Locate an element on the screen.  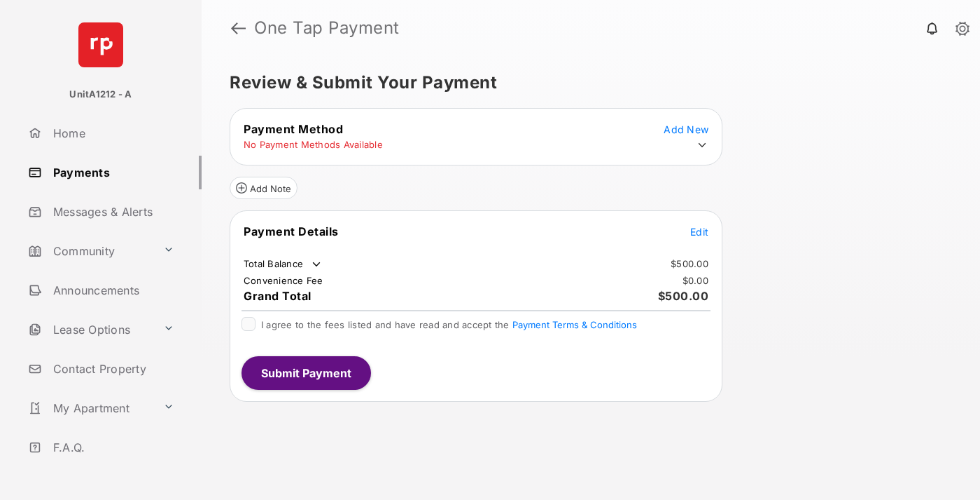
span: Payment Details is located at coordinates (291, 231).